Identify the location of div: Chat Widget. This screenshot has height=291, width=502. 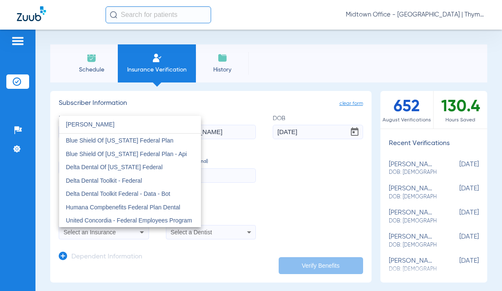
(481, 270).